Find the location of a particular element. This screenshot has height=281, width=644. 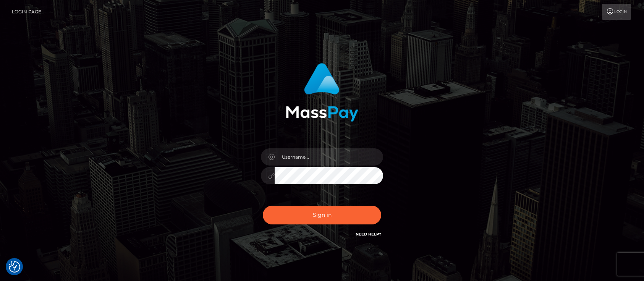

button: Consent Preferences is located at coordinates (15, 267).